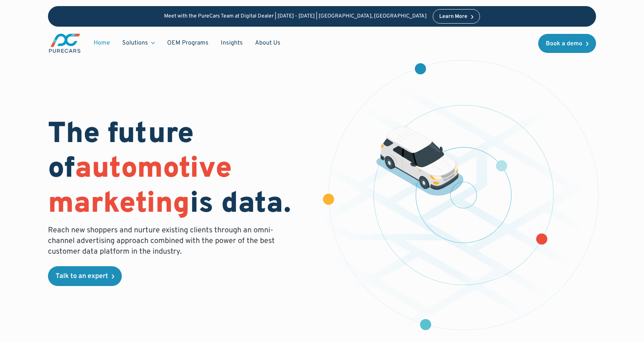 This screenshot has height=342, width=644. What do you see at coordinates (82, 276) in the screenshot?
I see `div: Talk to an expert` at bounding box center [82, 276].